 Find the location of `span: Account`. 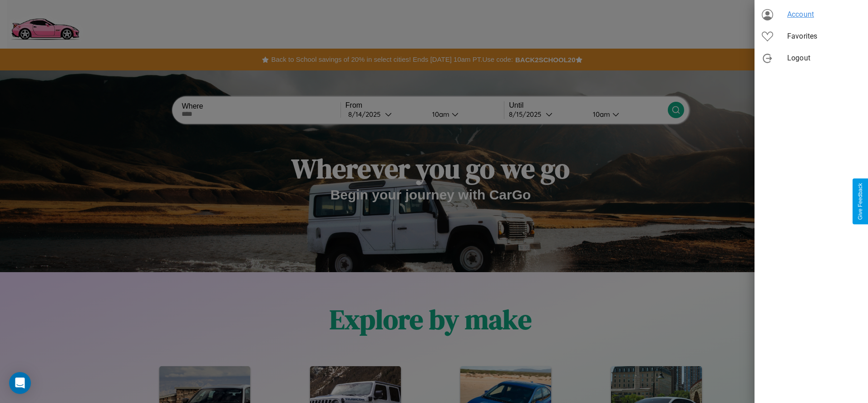

span: Account is located at coordinates (824, 14).